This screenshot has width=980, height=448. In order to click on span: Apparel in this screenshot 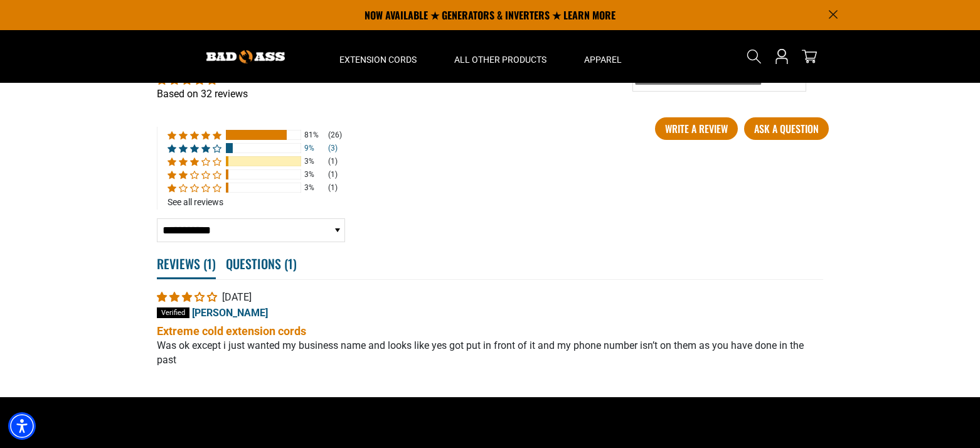, I will do `click(603, 60)`.